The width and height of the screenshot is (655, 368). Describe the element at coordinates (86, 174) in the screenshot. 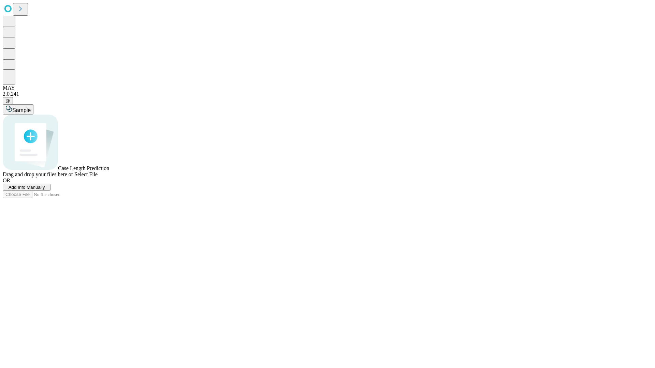

I see `span: Select File` at that location.